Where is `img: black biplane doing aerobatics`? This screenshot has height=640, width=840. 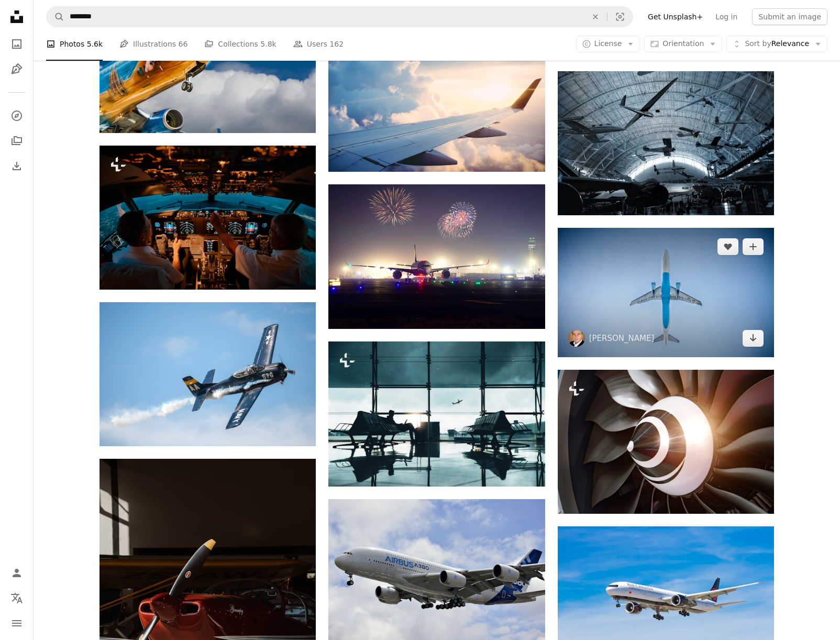
img: black biplane doing aerobatics is located at coordinates (207, 374).